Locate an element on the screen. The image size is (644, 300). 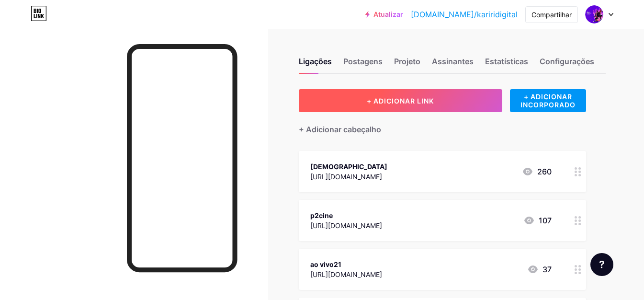
font: Assinantes is located at coordinates (452, 62).